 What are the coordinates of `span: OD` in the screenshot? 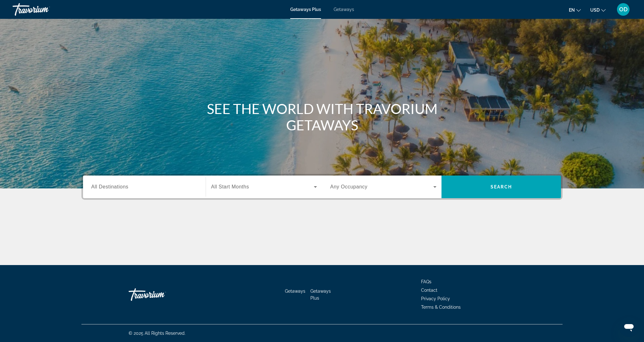 It's located at (624, 10).